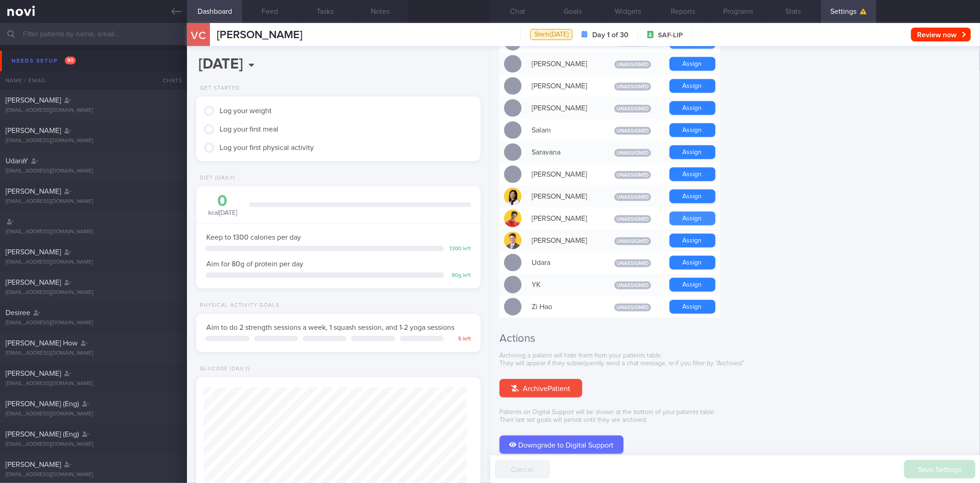 The width and height of the screenshot is (980, 483). I want to click on span: Aim for 80g of protein per day, so click(254, 264).